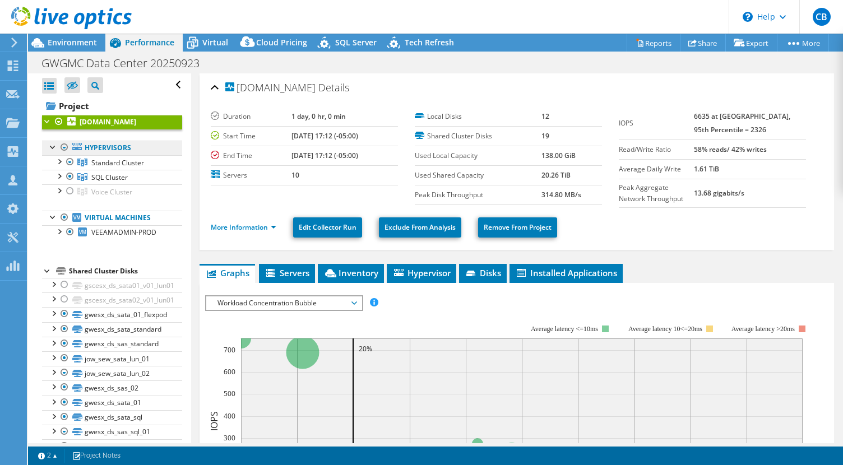 The image size is (843, 465). What do you see at coordinates (112, 177) in the screenshot?
I see `a: SQL Cluster` at bounding box center [112, 177].